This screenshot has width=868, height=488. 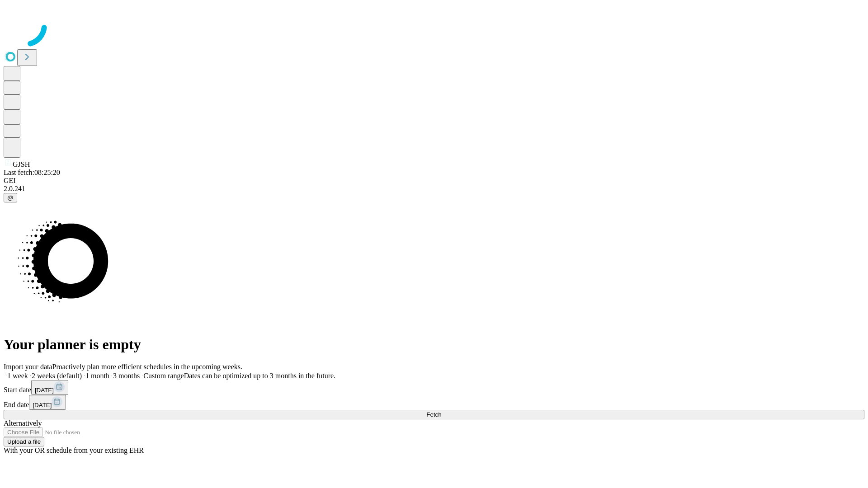 What do you see at coordinates (18, 375) in the screenshot?
I see `span: 1 week` at bounding box center [18, 375].